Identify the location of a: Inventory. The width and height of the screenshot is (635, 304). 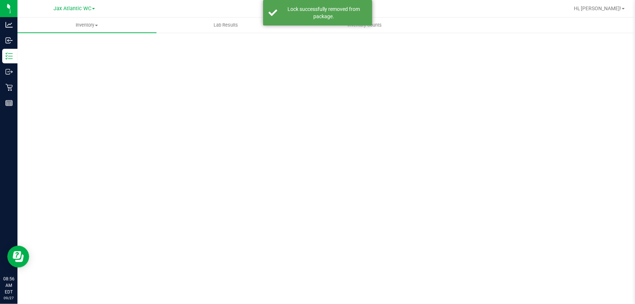
(87, 25).